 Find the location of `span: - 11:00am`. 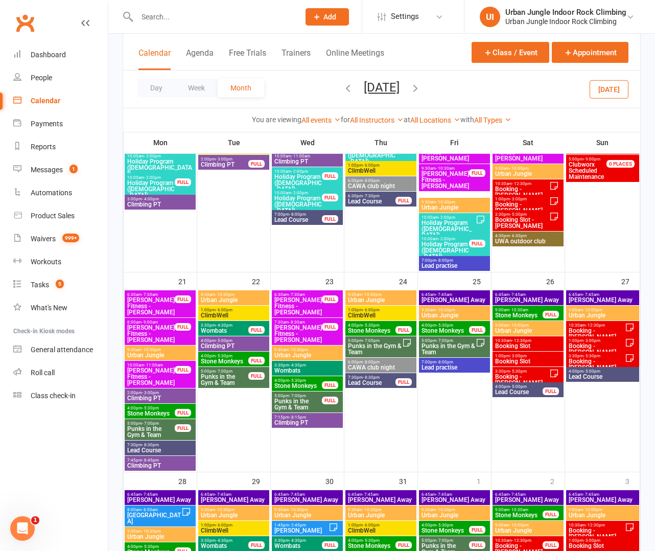

span: - 11:00am is located at coordinates (300, 156).